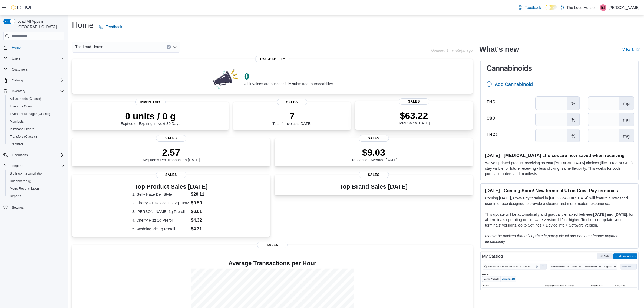 The height and width of the screenshot is (308, 644). What do you see at coordinates (175, 47) in the screenshot?
I see `button: Open list of options` at bounding box center [175, 47].